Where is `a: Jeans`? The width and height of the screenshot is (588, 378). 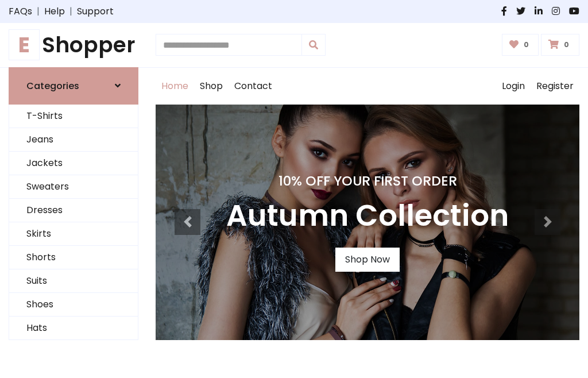
a: Jeans is located at coordinates (74, 139).